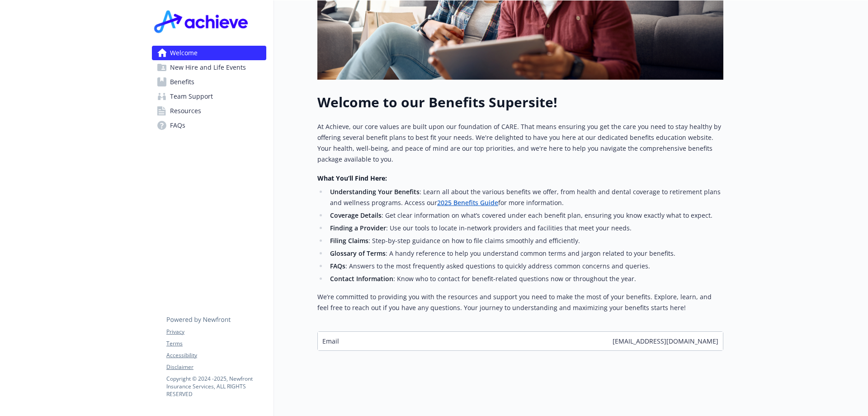 The image size is (868, 416). I want to click on strong: Glossary of Terms, so click(357, 253).